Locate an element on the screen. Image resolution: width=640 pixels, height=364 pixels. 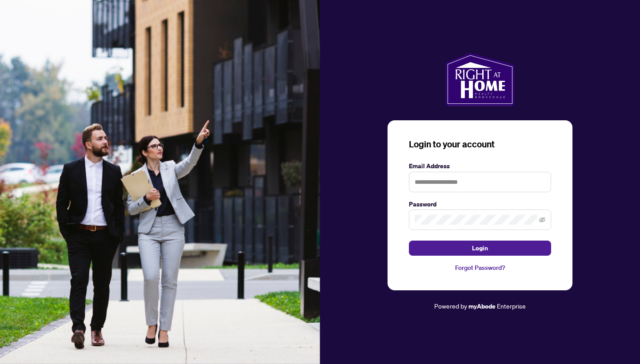
h3: Login to your account is located at coordinates (480, 144).